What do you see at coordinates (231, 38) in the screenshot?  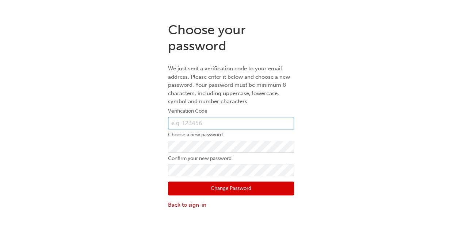 I see `h1: Choose your password` at bounding box center [231, 38].